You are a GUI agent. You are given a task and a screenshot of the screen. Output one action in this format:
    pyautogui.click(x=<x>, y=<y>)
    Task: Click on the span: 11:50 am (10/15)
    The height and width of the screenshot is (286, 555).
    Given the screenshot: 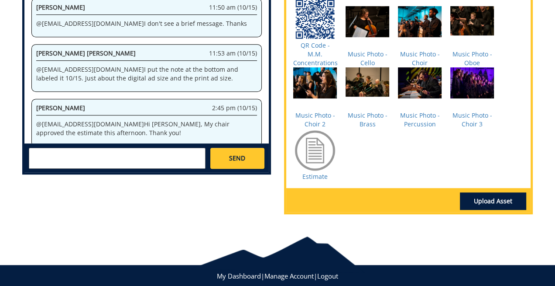 What is the action you would take?
    pyautogui.click(x=233, y=7)
    